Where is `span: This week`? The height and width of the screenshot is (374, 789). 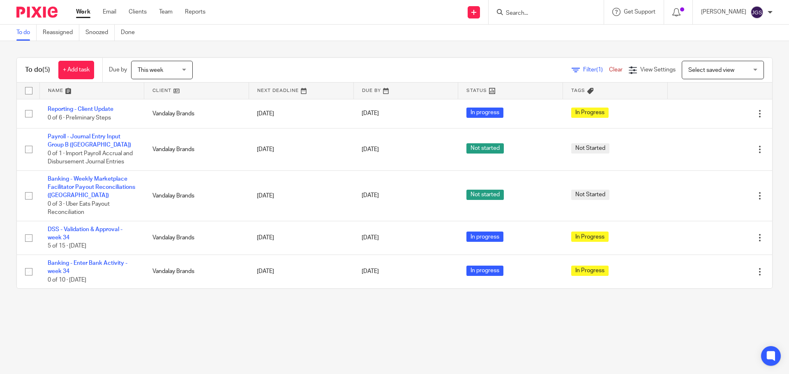 span: This week is located at coordinates (150, 70).